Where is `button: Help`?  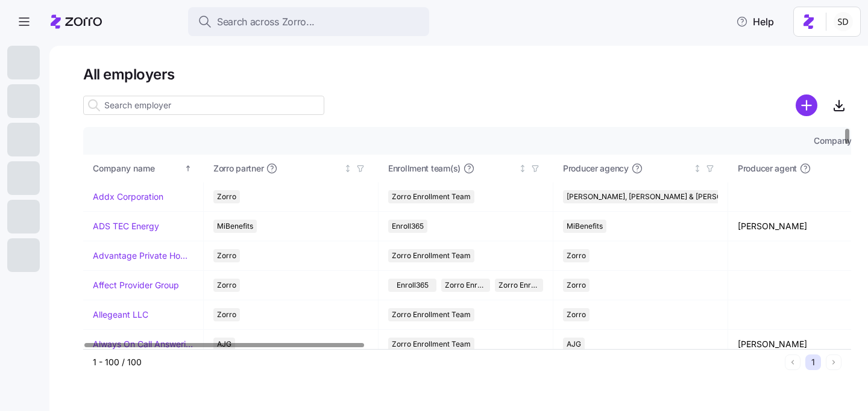
button: Help is located at coordinates (755, 22).